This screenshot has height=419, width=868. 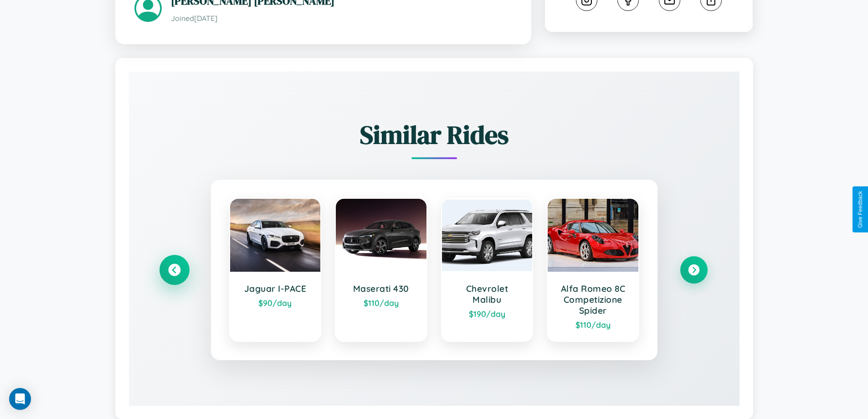 What do you see at coordinates (381, 289) in the screenshot?
I see `h3: Maserati 430` at bounding box center [381, 289].